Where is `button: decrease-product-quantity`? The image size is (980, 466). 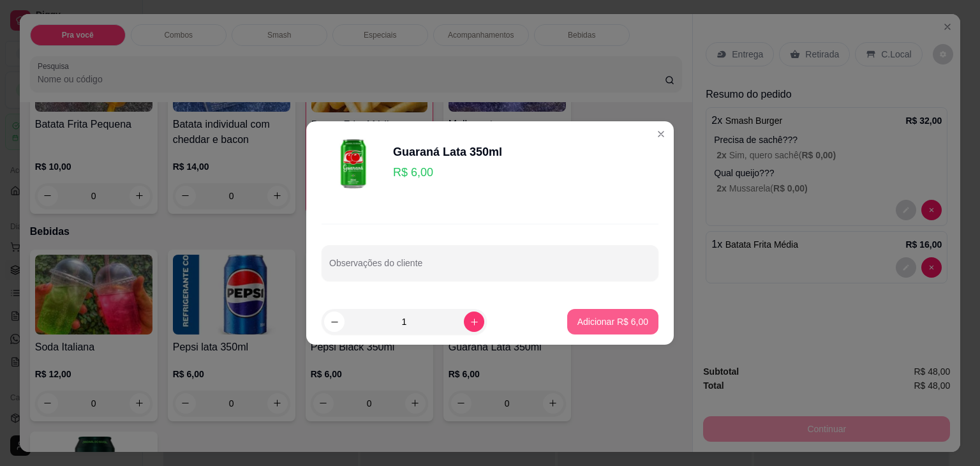 button: decrease-product-quantity is located at coordinates (334, 321).